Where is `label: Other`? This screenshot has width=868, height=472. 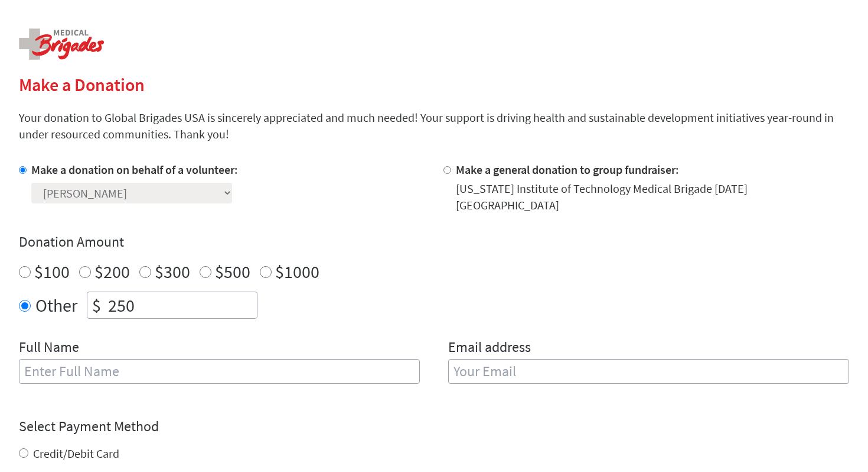 label: Other is located at coordinates (56, 305).